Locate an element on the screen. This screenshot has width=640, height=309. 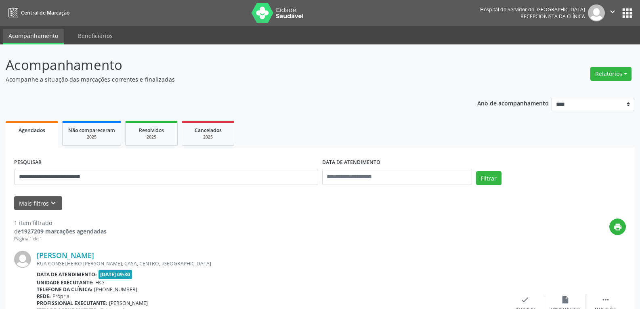
strong: 1927209 marcações agendadas is located at coordinates (64, 231).